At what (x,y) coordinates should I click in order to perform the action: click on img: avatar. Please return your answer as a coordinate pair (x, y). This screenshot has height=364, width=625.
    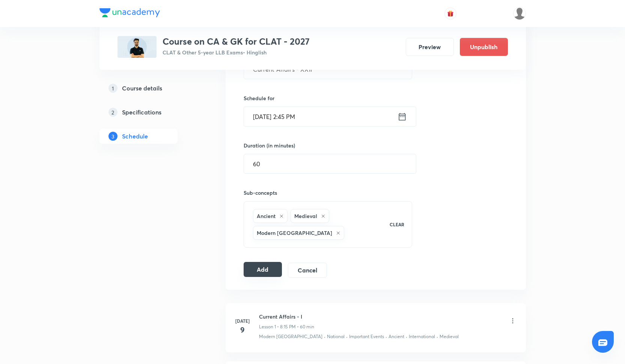
    Looking at the image, I should click on (450, 13).